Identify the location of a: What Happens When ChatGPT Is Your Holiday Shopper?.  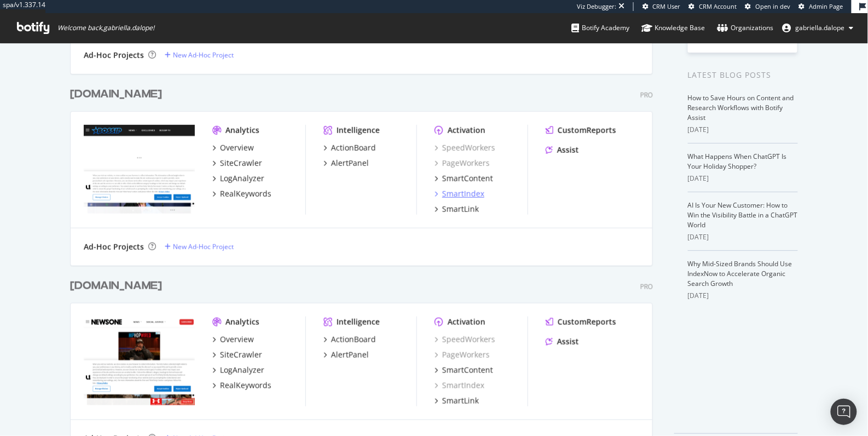
(737, 161).